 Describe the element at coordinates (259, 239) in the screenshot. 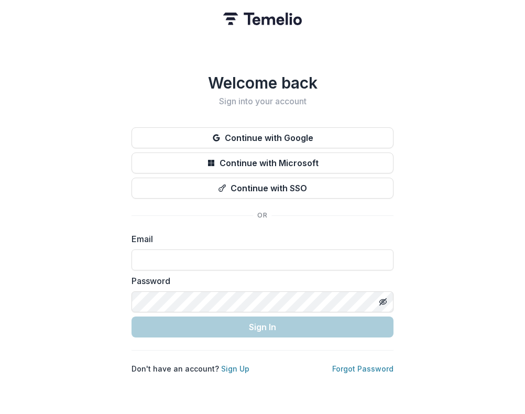

I see `label: Email` at that location.